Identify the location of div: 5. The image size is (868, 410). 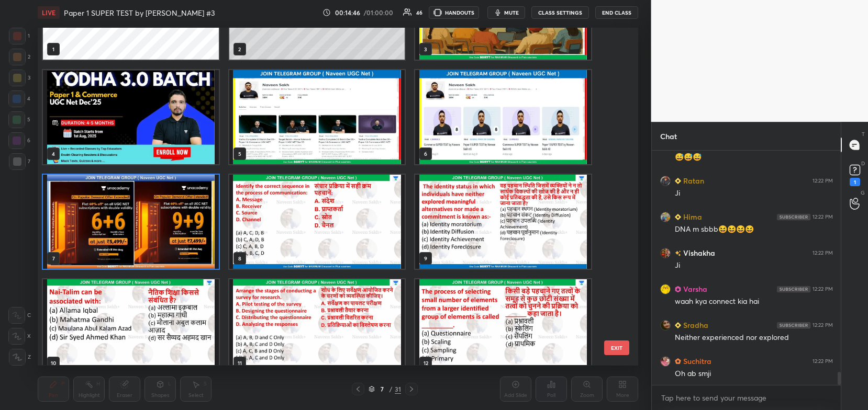
(19, 120).